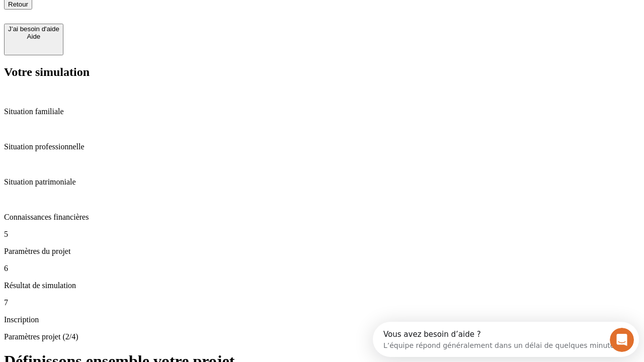 This screenshot has width=644, height=362. Describe the element at coordinates (322, 72) in the screenshot. I see `h2: Votre simulation` at that location.